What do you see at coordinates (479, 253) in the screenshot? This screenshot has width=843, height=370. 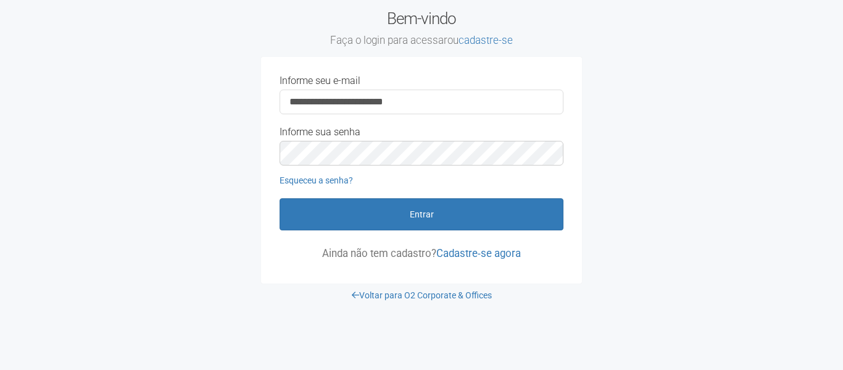 I see `a: Cadastre-se agora` at bounding box center [479, 253].